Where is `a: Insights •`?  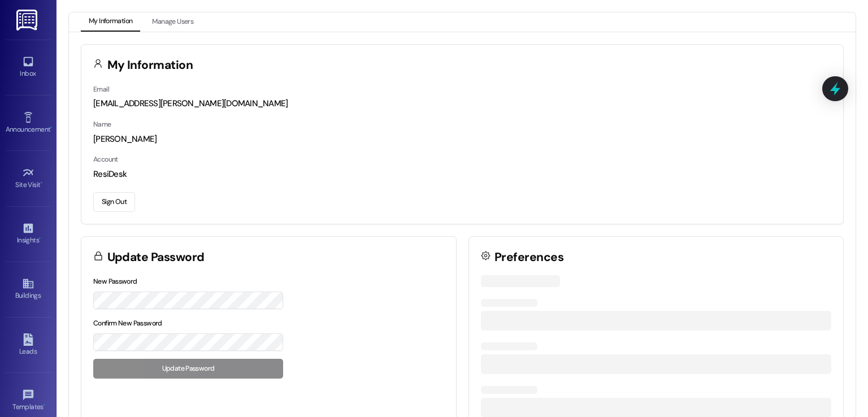 a: Insights • is located at coordinates (28, 234).